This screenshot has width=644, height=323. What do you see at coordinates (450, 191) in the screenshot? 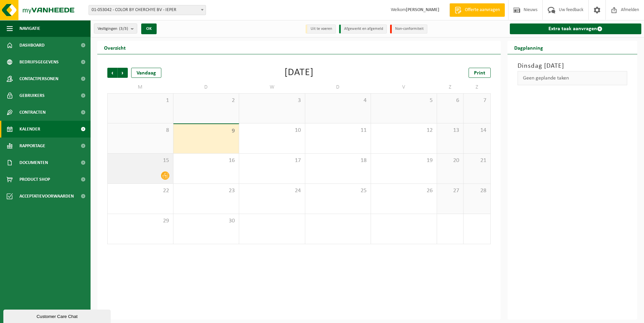
I see `span: 27` at bounding box center [450, 191].